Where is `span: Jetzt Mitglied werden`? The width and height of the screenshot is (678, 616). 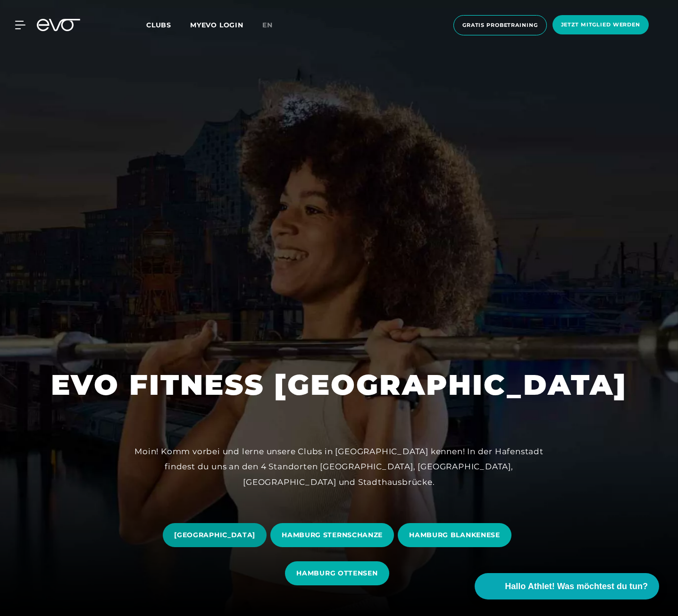 span: Jetzt Mitglied werden is located at coordinates (600, 25).